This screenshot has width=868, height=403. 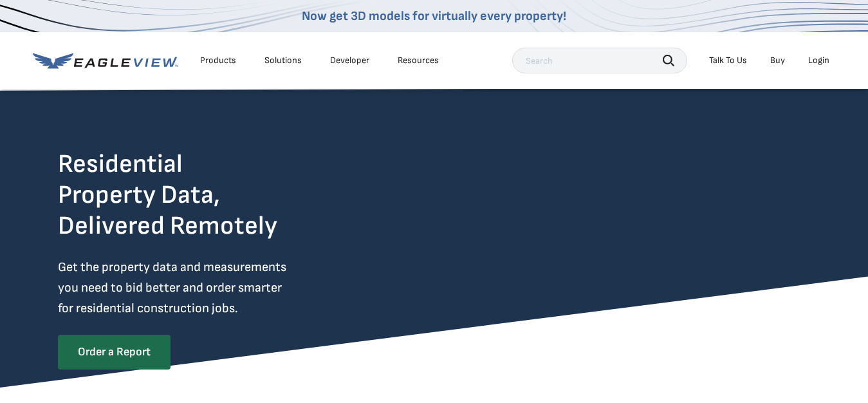 What do you see at coordinates (433, 16) in the screenshot?
I see `a: Now get 3D models for virtually every property!` at bounding box center [433, 16].